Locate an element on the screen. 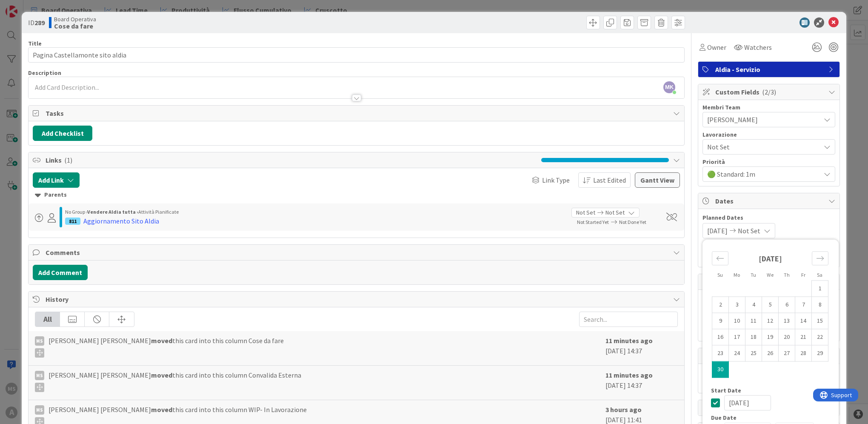 This screenshot has height=424, width=868. td: Choose Sunday, 09/Nov/2025 12:00 as your check-out date. It’s available. is located at coordinates (720, 321).